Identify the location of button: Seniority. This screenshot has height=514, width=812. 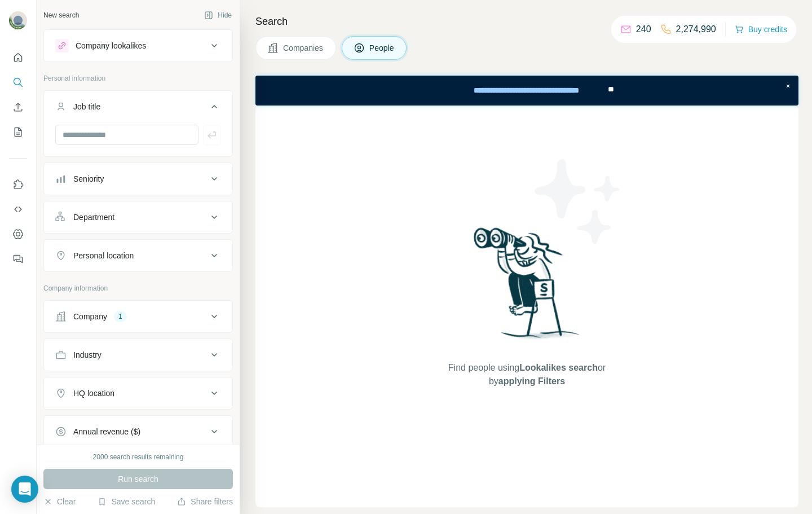
(139, 179).